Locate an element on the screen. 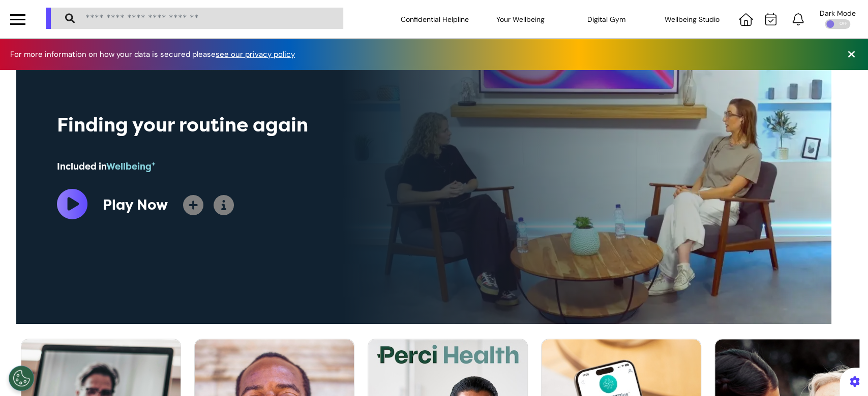 This screenshot has height=396, width=868. div: Digital Gym is located at coordinates (606, 19).